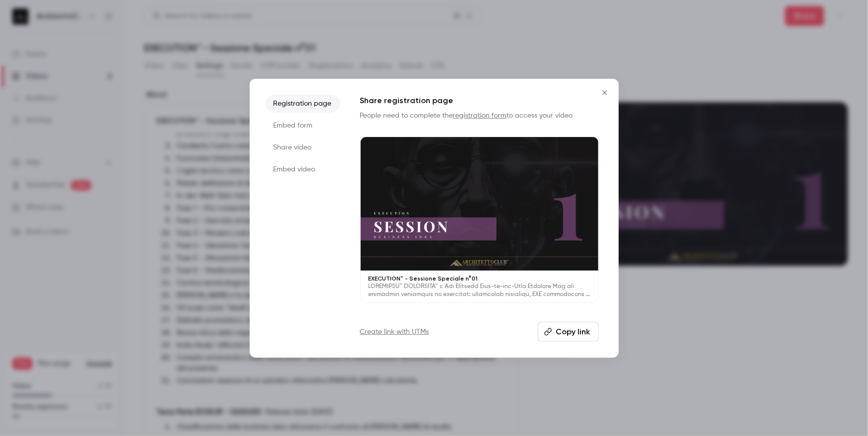 This screenshot has height=436, width=868. Describe the element at coordinates (303, 103) in the screenshot. I see `li: Registration page` at that location.